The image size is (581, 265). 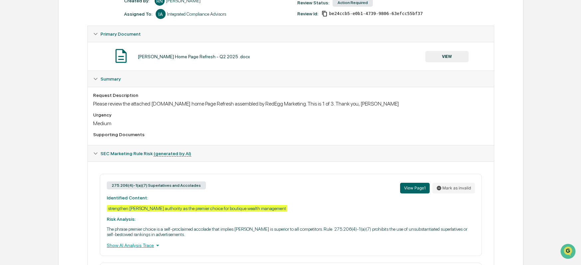 I want to click on u: (generated by AI), so click(x=172, y=153).